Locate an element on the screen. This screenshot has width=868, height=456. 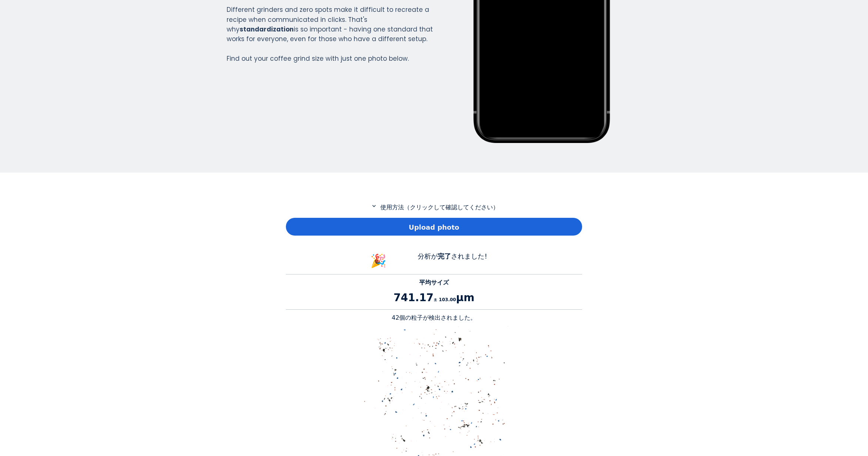
p: 741.17 μm is located at coordinates (434, 298).